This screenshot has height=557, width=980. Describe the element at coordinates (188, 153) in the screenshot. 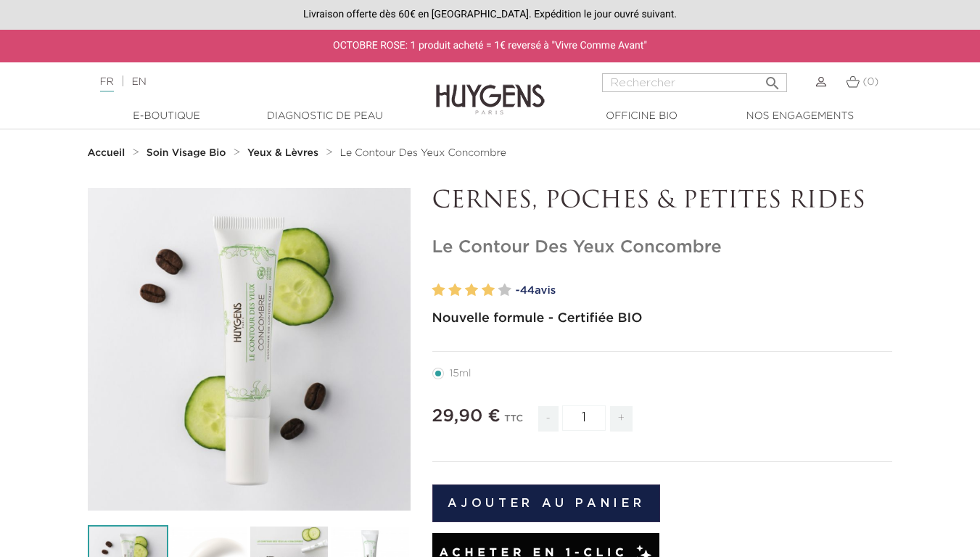

I see `a: Soin Visage Bio` at that location.